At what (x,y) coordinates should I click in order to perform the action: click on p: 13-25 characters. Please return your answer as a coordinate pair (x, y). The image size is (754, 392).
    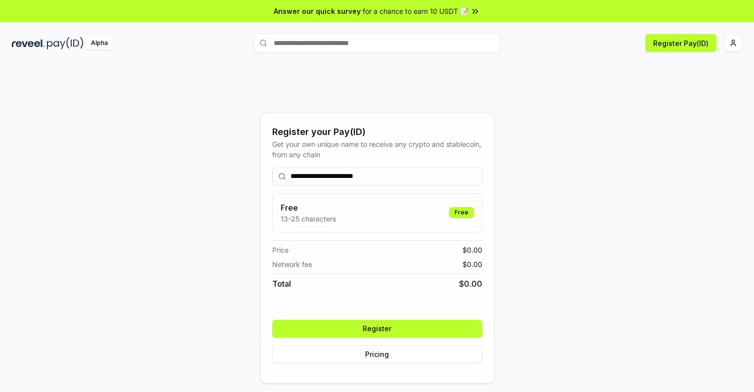
    Looking at the image, I should click on (308, 218).